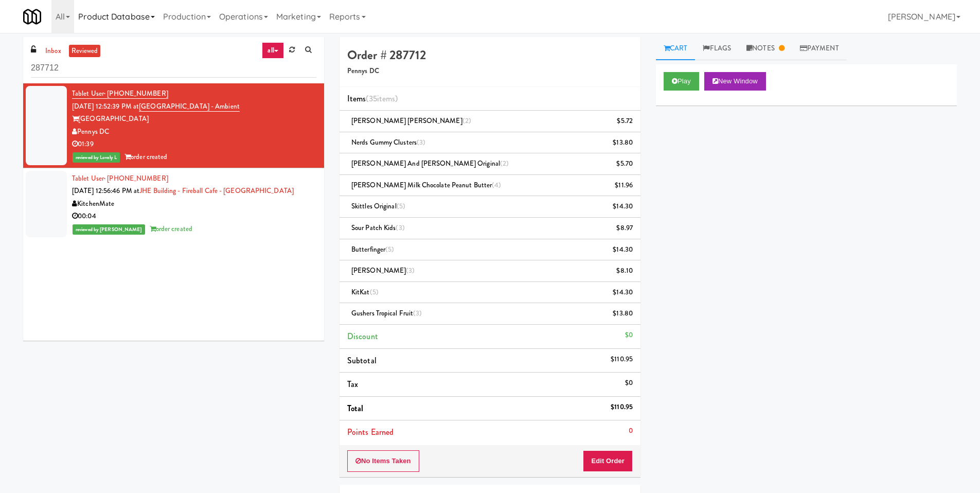 The width and height of the screenshot is (980, 493). I want to click on span: Nerds Gummy Clusters, so click(389, 142).